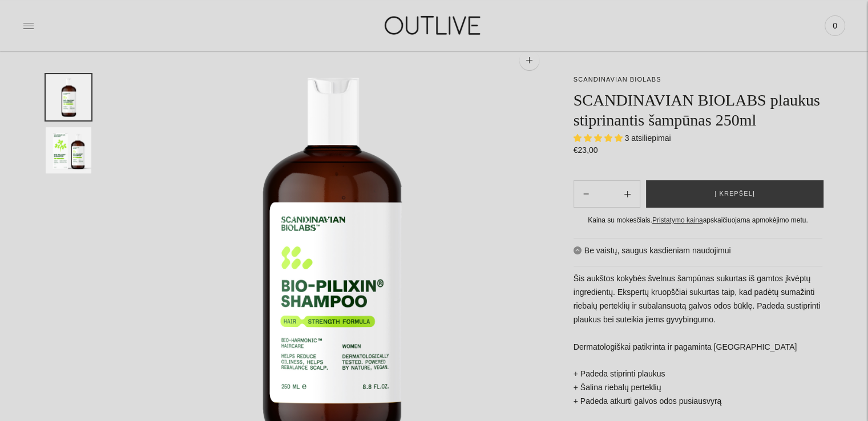 The height and width of the screenshot is (421, 868). I want to click on h1: SCANDINAVIAN BIOLABS plaukus stiprinantis šampūnas 250ml, so click(698, 110).